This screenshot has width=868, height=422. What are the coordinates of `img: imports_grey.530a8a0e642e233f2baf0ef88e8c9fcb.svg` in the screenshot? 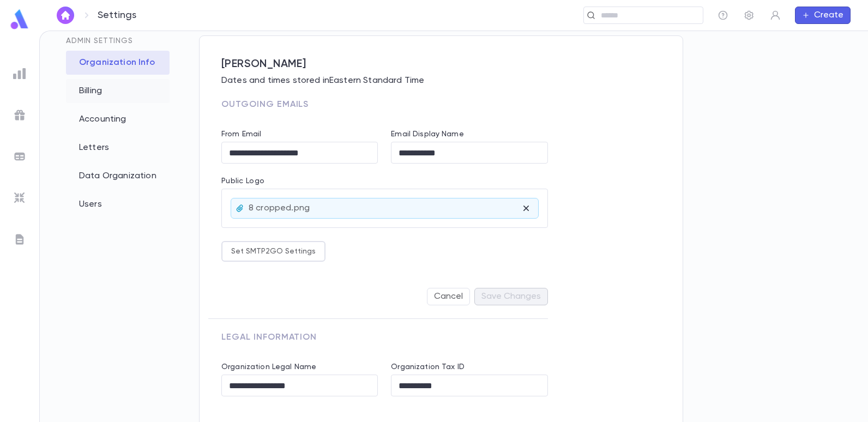 It's located at (20, 198).